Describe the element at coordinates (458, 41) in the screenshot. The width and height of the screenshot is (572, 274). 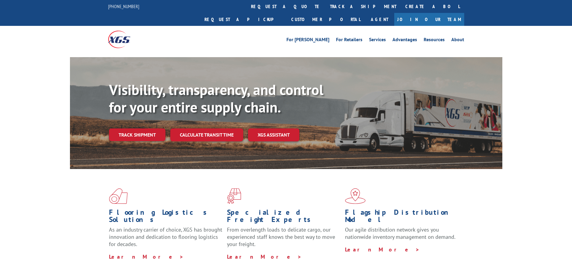
I see `a: About` at that location.